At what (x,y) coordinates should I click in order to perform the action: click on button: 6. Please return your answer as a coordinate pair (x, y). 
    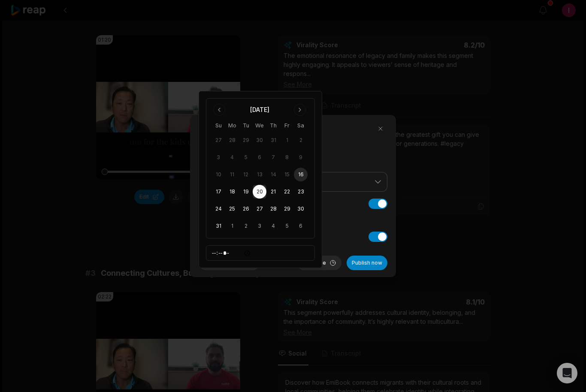
    Looking at the image, I should click on (301, 226).